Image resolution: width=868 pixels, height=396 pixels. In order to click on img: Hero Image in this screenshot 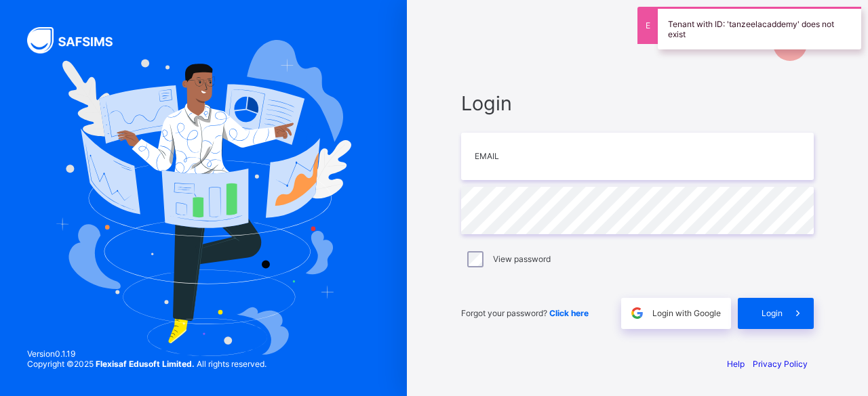, I will do `click(203, 199)`.